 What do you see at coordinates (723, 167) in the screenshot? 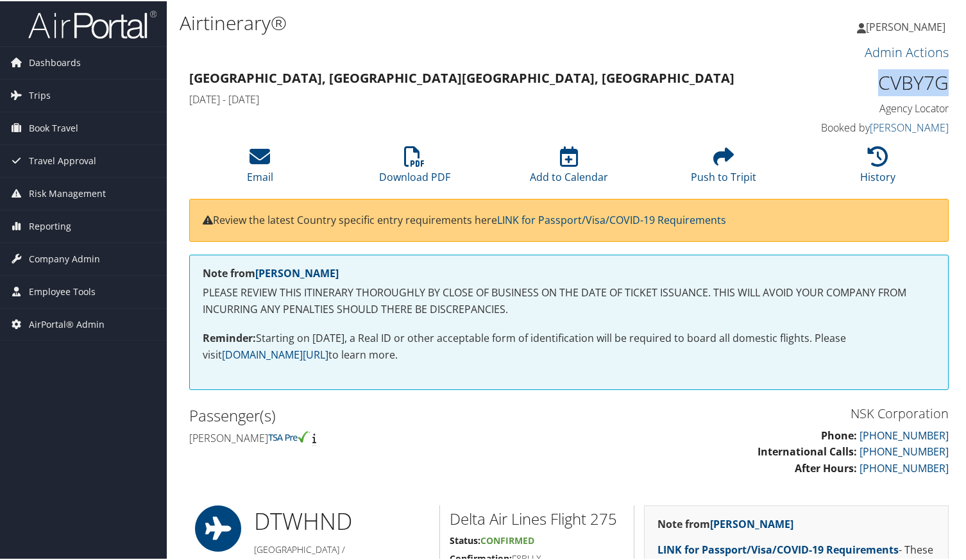
I see `a: Push to Tripit` at bounding box center [723, 167].